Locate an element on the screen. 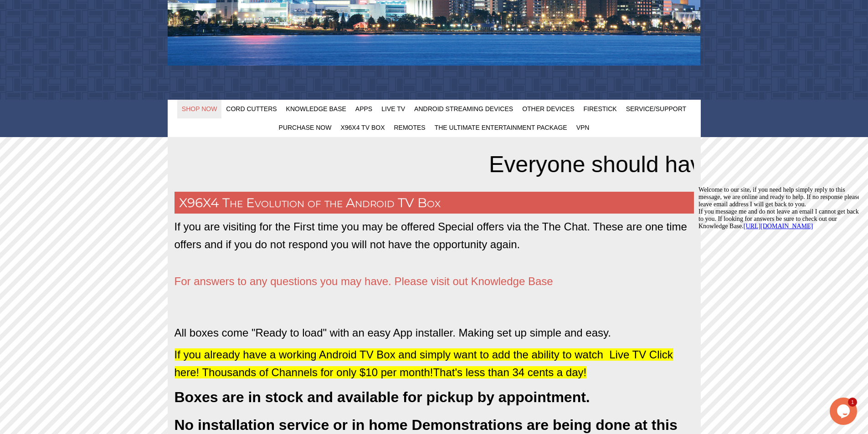  span: Android Streaming Devices is located at coordinates (463, 109).